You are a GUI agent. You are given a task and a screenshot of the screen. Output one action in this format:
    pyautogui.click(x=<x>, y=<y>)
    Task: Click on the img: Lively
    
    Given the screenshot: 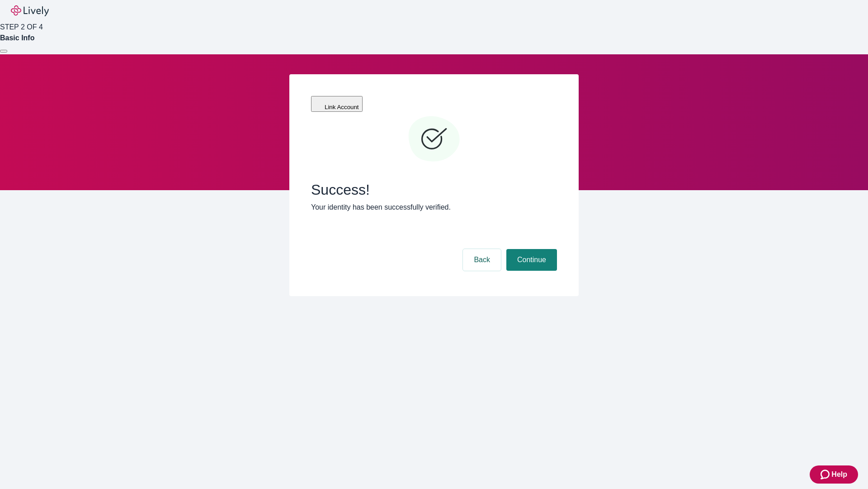 What is the action you would take?
    pyautogui.click(x=30, y=11)
    